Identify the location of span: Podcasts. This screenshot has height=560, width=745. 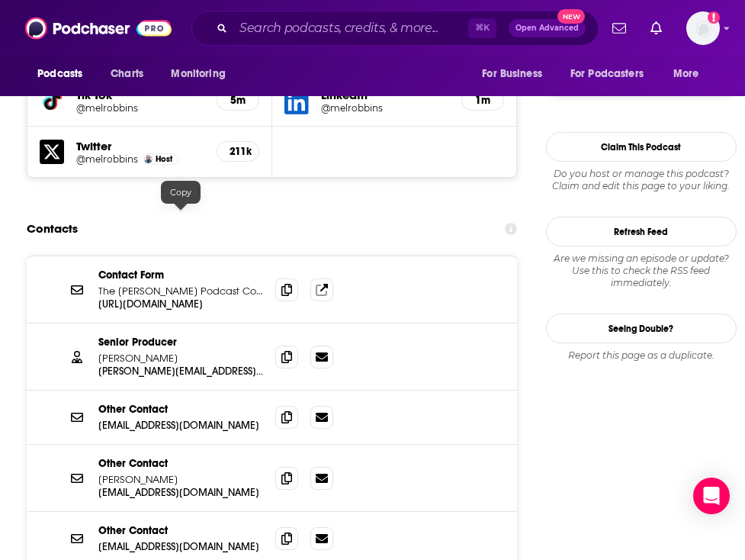
(59, 74).